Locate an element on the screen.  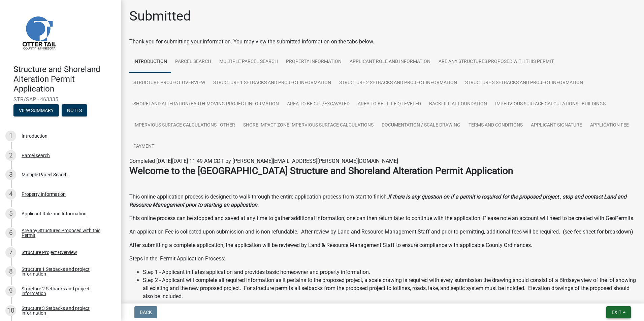
wm-modal-confirm: Notes is located at coordinates (75, 111).